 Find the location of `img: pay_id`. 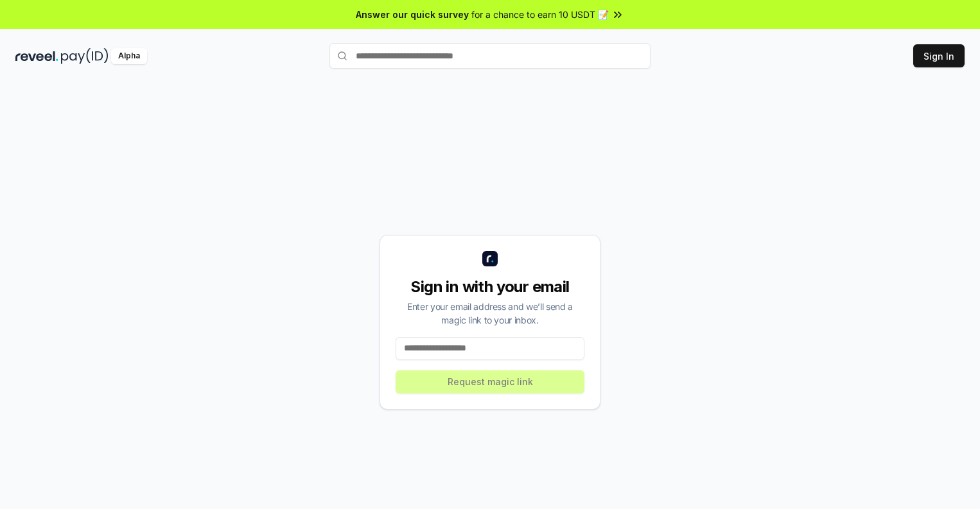

img: pay_id is located at coordinates (84, 56).